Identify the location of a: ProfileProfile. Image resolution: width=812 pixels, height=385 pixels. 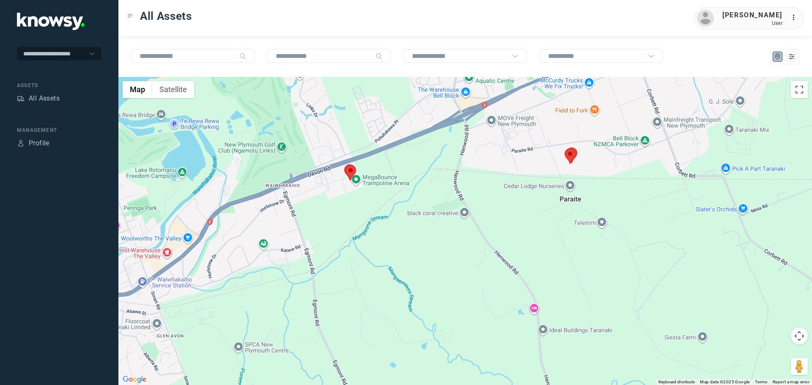
(33, 143).